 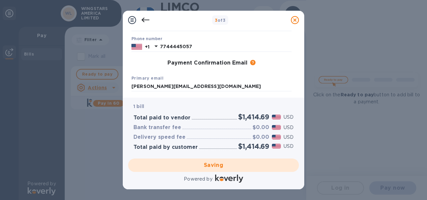 I want to click on h3: Delivery speed fee, so click(x=160, y=137).